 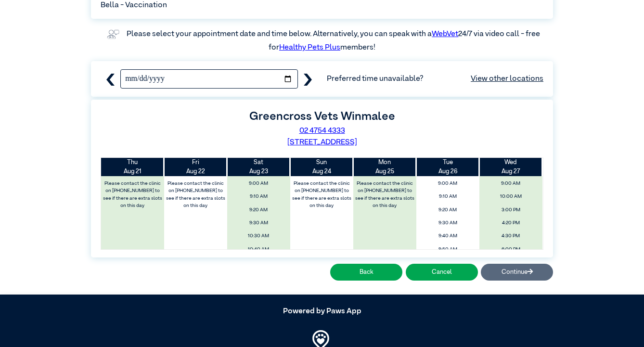 What do you see at coordinates (510, 210) in the screenshot?
I see `span: 3:00 PM` at bounding box center [510, 210].